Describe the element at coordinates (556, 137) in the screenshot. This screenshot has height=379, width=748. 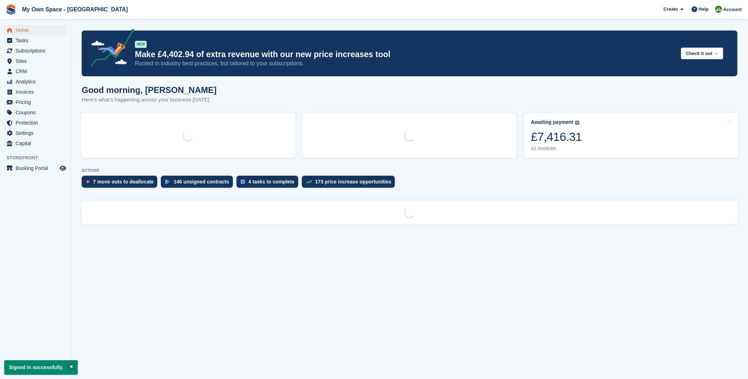
I see `div: £7,416.31` at that location.